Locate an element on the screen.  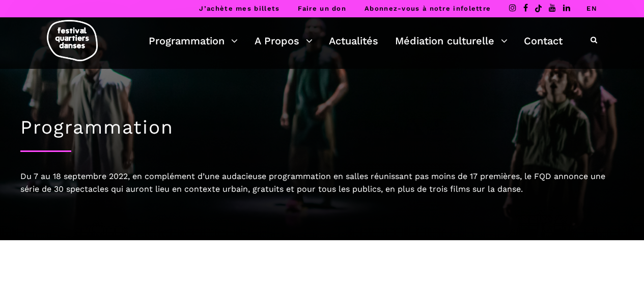
a: Faire un don is located at coordinates (322, 8).